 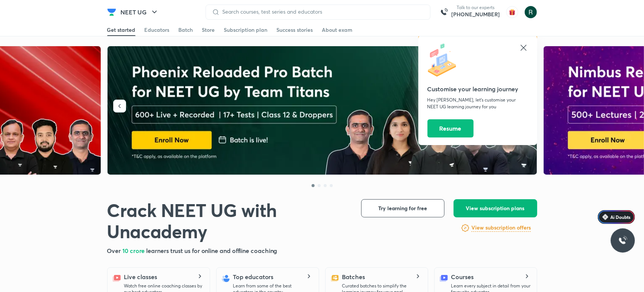 What do you see at coordinates (623, 240) in the screenshot?
I see `img: ttu` at bounding box center [623, 240].